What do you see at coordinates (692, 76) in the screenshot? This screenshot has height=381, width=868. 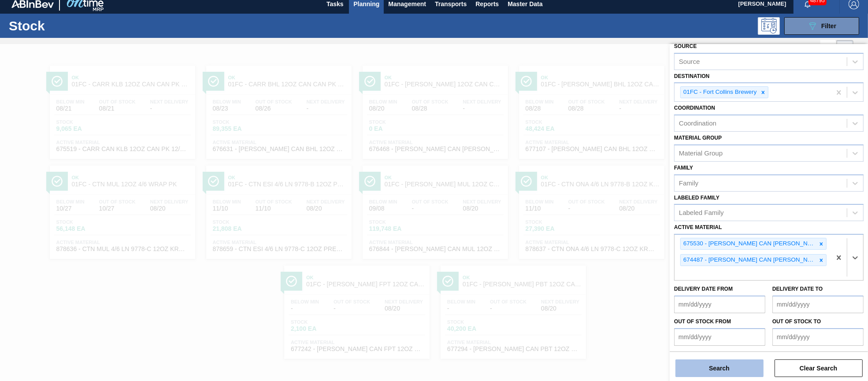 I see `label: Destination` at bounding box center [692, 76].